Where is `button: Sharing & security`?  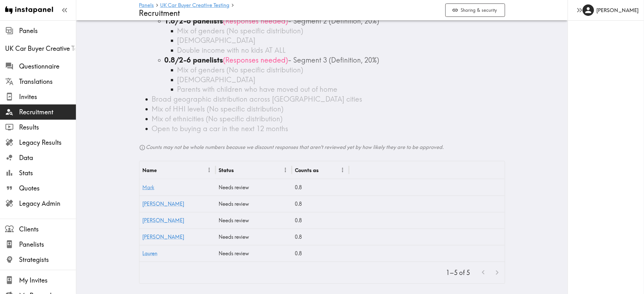
button: Sharing & security is located at coordinates (475, 10).